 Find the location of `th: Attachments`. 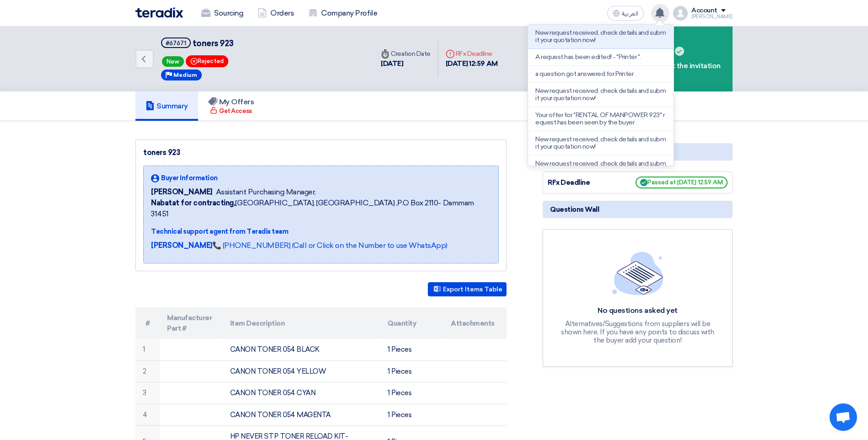

th: Attachments is located at coordinates (475, 323).